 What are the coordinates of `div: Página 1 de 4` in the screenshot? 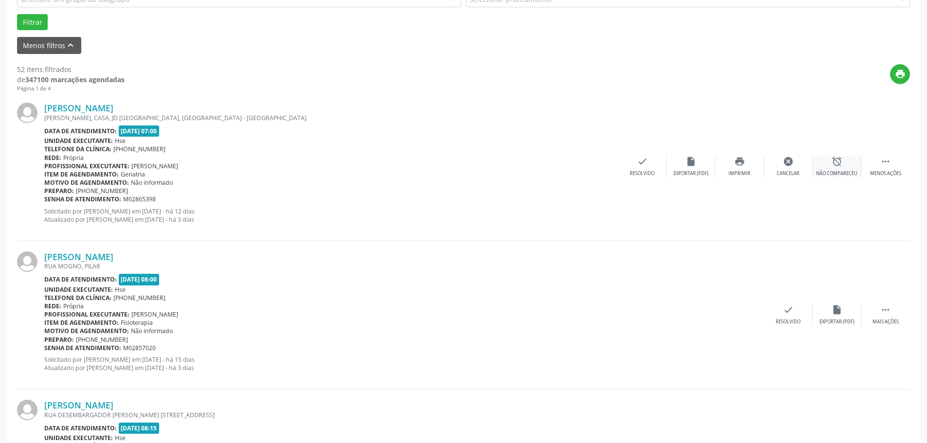 It's located at (71, 89).